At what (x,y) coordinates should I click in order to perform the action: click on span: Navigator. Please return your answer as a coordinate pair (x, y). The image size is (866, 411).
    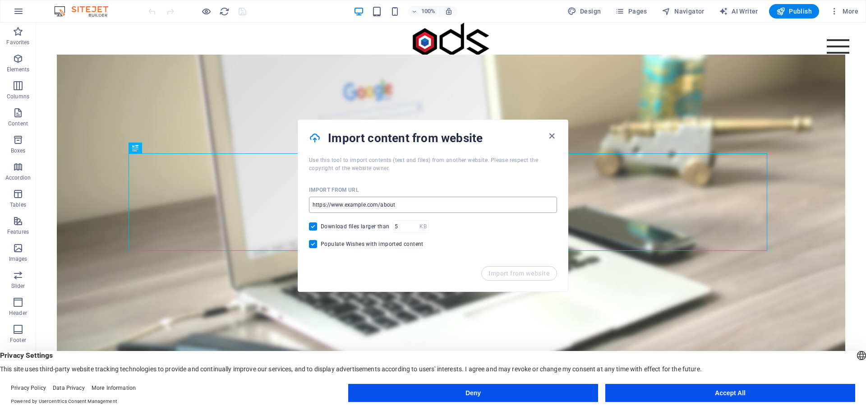
    Looking at the image, I should click on (683, 11).